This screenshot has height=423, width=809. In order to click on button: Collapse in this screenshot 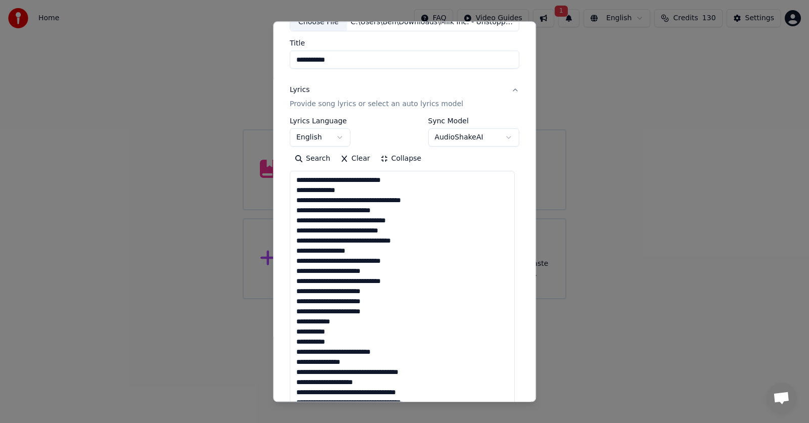, I will do `click(401, 159)`.